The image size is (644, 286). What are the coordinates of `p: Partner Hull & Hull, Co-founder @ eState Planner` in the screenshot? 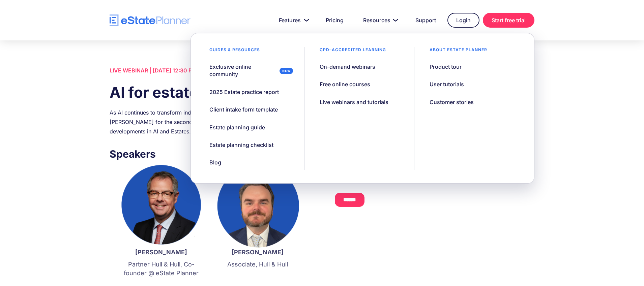 It's located at (161, 269).